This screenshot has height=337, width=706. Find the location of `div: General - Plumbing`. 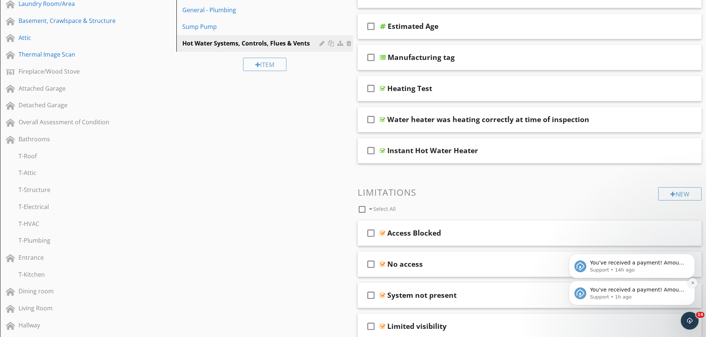

div: General - Plumbing is located at coordinates (251, 10).